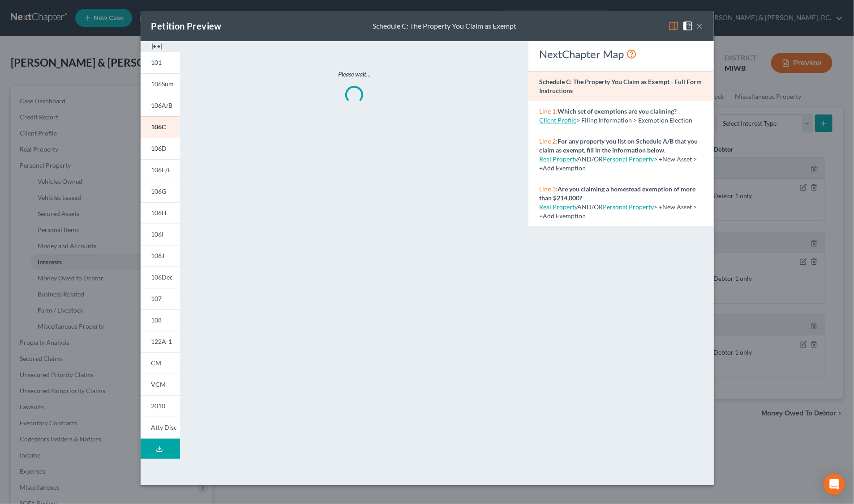 This screenshot has height=504, width=854. What do you see at coordinates (354, 74) in the screenshot?
I see `p: Please wait...` at bounding box center [354, 74].